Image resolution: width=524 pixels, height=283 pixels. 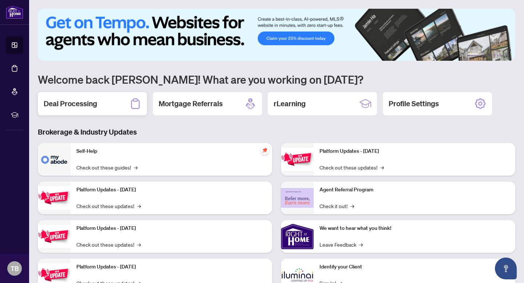 I want to click on span: TB, so click(x=15, y=269).